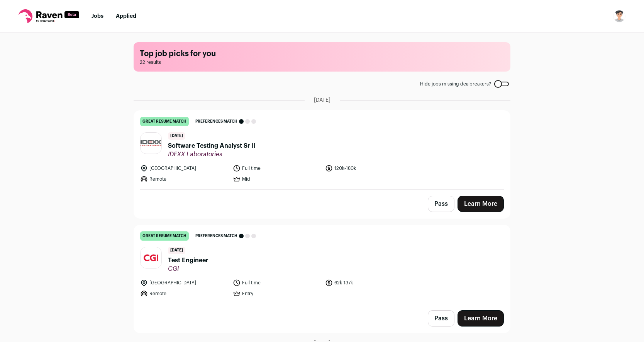 The height and width of the screenshot is (342, 644). What do you see at coordinates (620, 16) in the screenshot?
I see `button: Open dropdown` at bounding box center [620, 16].